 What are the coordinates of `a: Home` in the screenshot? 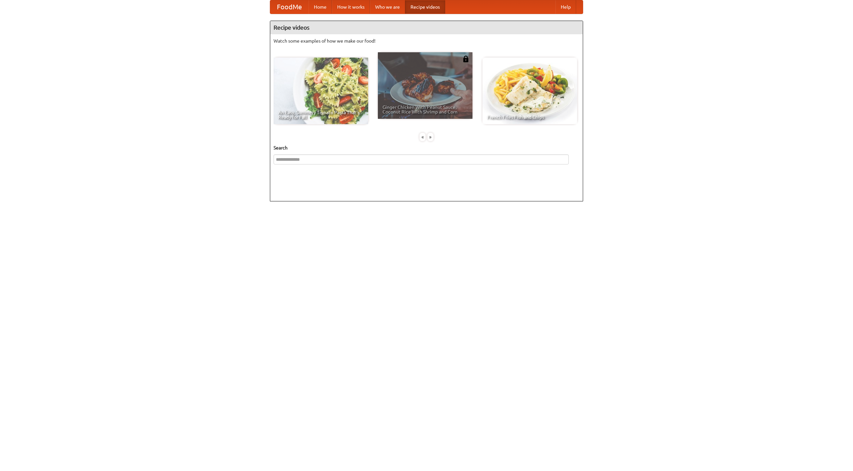 It's located at (320, 7).